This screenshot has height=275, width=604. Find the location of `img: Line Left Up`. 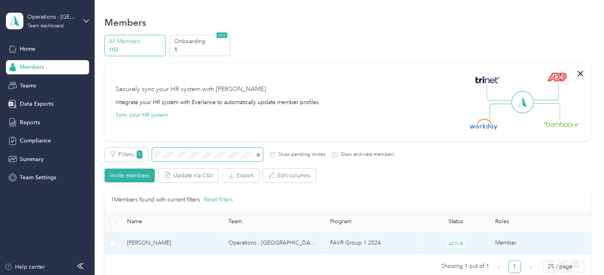

img: Line Left Up is located at coordinates (501, 92).